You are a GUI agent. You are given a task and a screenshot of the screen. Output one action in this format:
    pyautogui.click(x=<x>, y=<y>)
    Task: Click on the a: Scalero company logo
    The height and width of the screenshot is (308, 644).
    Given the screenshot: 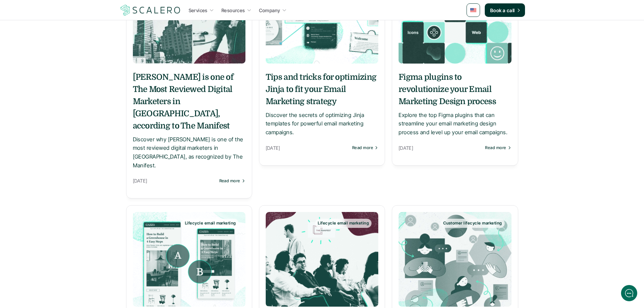 What is the action you would take?
    pyautogui.click(x=150, y=10)
    